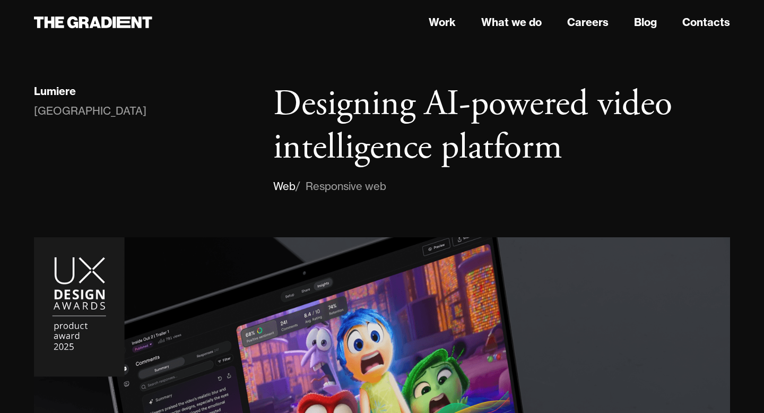  I want to click on div: / Responsive web, so click(340, 186).